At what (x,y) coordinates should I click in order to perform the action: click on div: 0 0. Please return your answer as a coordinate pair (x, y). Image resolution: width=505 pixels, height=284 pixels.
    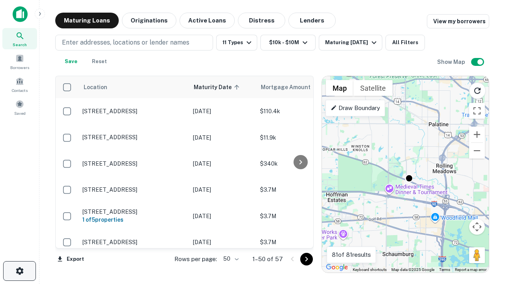
    Looking at the image, I should click on (405, 174).